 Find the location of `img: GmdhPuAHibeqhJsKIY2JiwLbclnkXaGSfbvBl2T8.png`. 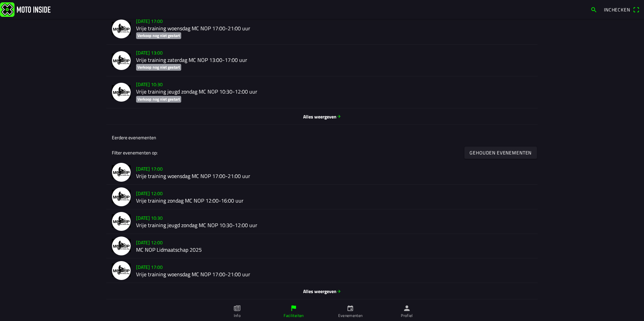

img: GmdhPuAHibeqhJsKIY2JiwLbclnkXaGSfbvBl2T8.png is located at coordinates (121, 247).